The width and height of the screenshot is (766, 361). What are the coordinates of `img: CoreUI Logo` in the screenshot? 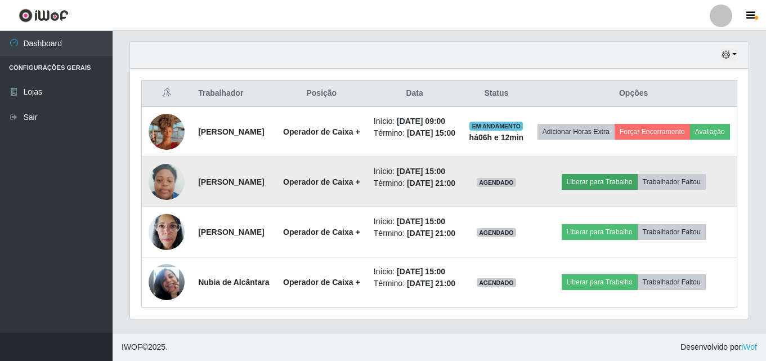 It's located at (43, 15).